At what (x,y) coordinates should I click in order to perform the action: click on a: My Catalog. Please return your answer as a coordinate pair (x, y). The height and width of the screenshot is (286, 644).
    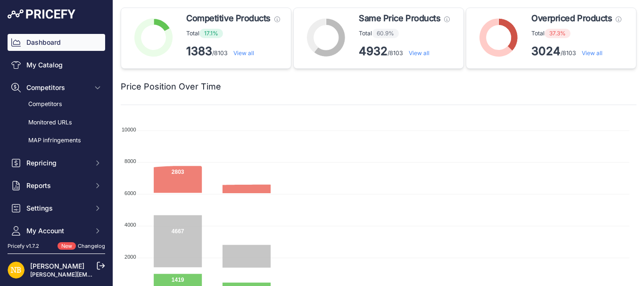
    Looking at the image, I should click on (56, 65).